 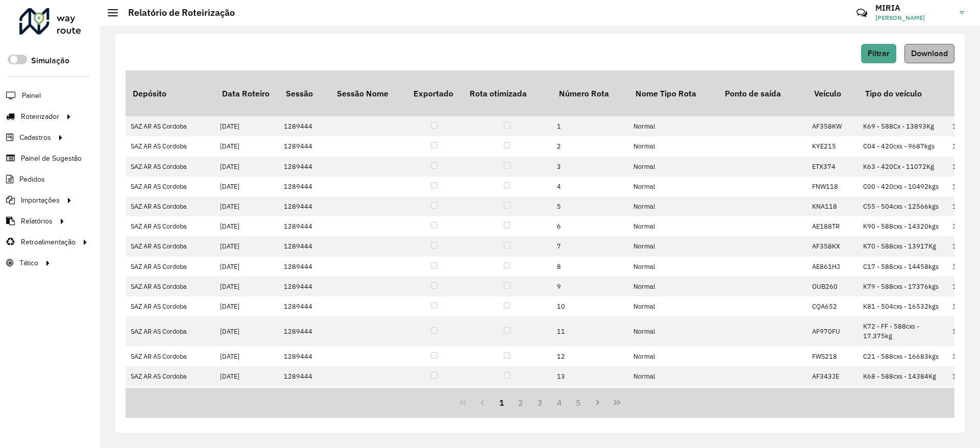 I want to click on h2: Relatório de Roteirização, so click(x=176, y=13).